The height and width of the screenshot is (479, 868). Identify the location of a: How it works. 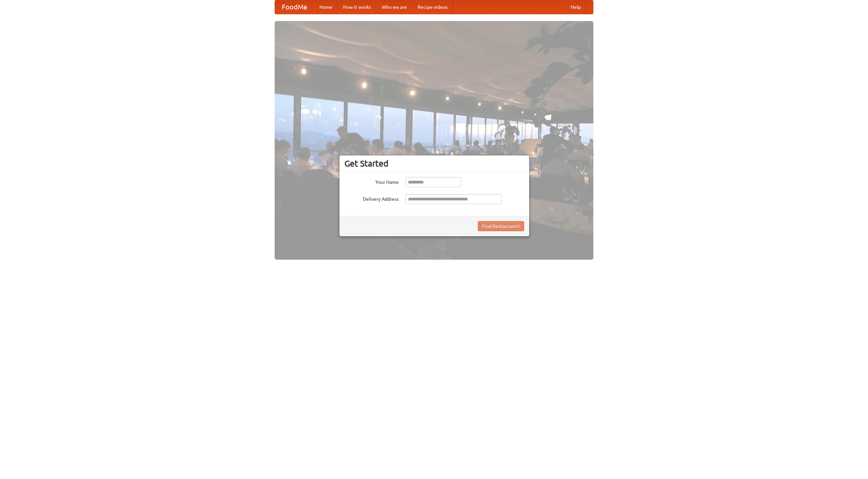
(357, 7).